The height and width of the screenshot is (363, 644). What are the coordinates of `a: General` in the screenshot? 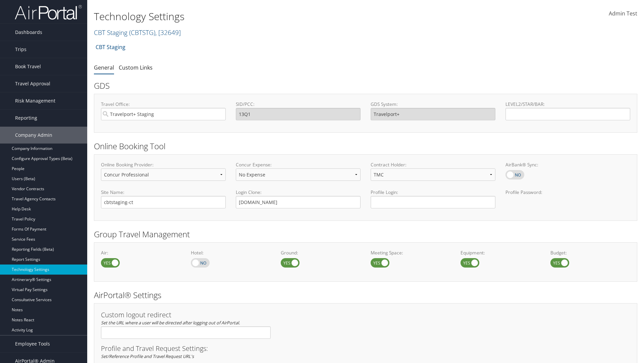 It's located at (104, 67).